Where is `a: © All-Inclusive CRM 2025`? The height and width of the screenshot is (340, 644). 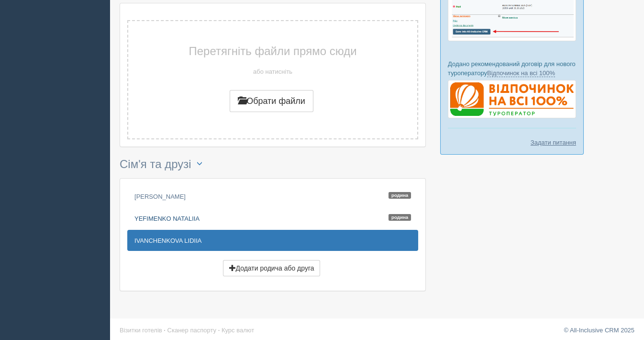
a: © All-Inclusive CRM 2025 is located at coordinates (599, 330).